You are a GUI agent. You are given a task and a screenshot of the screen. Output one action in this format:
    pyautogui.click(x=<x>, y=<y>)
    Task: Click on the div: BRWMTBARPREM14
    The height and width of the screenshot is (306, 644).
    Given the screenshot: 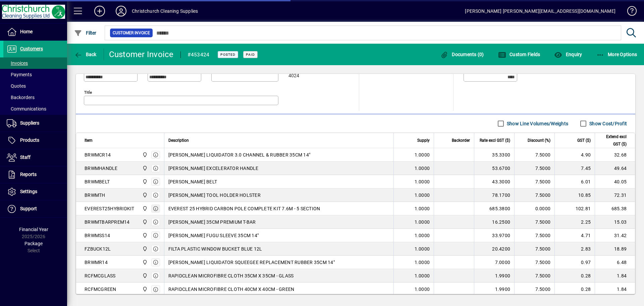 What is the action you would take?
    pyautogui.click(x=107, y=222)
    